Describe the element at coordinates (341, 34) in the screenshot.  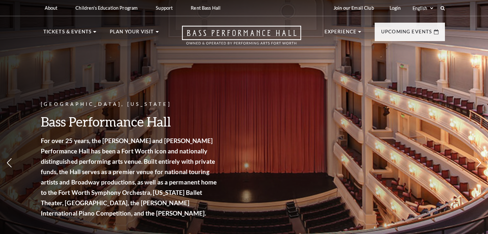
I see `p: Experience` at that location.